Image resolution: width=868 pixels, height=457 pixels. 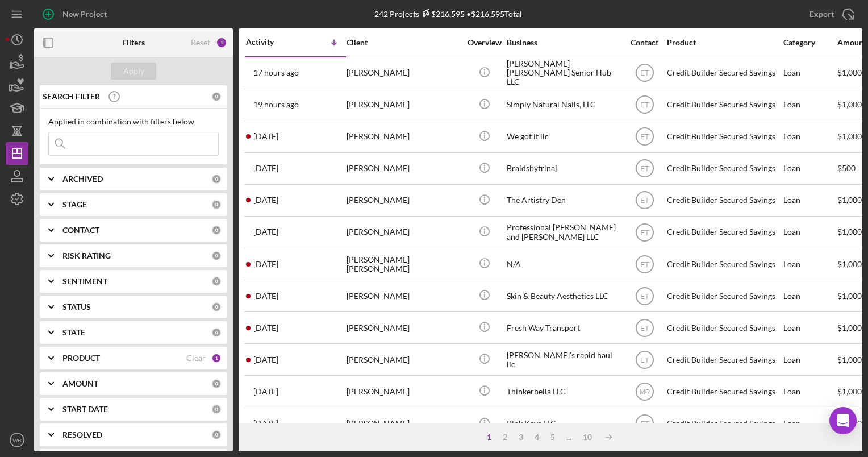 I want to click on div: Business, so click(x=563, y=42).